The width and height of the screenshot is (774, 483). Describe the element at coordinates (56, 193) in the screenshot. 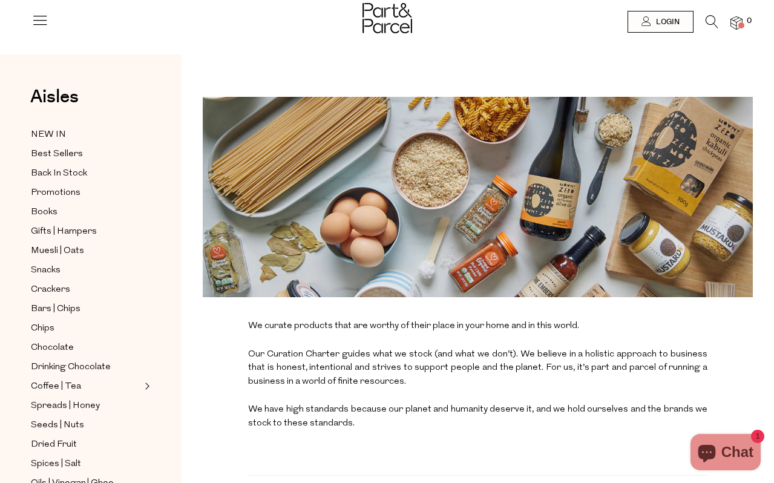

I see `span: Promotions` at that location.